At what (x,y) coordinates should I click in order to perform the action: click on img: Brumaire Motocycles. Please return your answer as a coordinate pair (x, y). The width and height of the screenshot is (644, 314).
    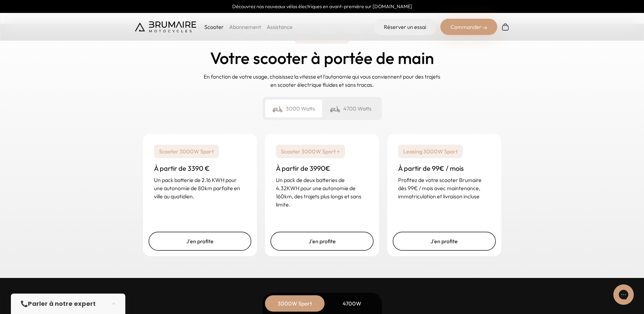
    Looking at the image, I should click on (165, 27).